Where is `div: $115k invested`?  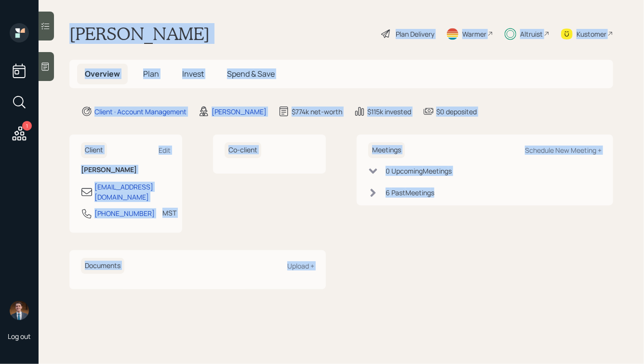 div: $115k invested is located at coordinates (389, 111).